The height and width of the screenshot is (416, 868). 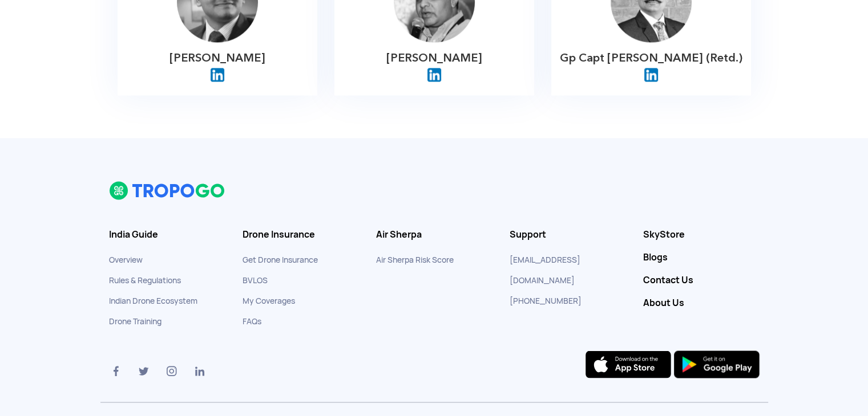 I want to click on img: img_playstore.png, so click(x=717, y=364).